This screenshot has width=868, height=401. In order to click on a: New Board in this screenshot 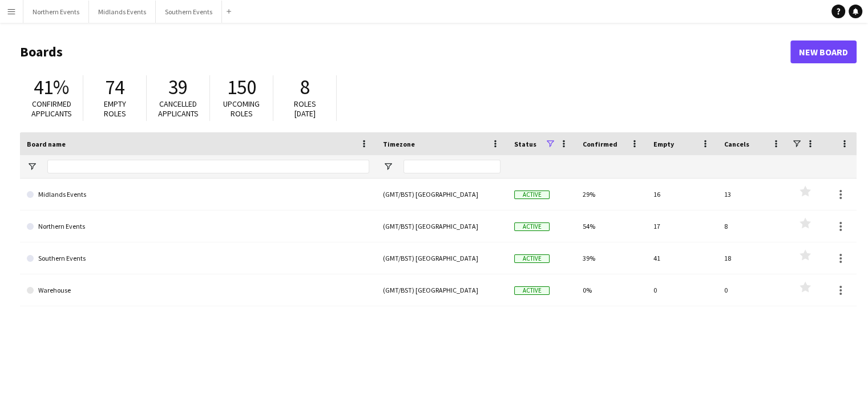, I will do `click(823, 52)`.